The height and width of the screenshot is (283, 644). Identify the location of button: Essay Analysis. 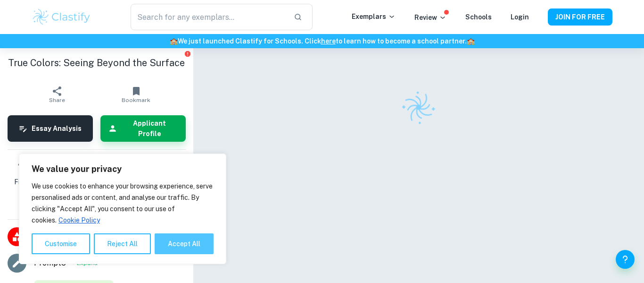
(50, 129).